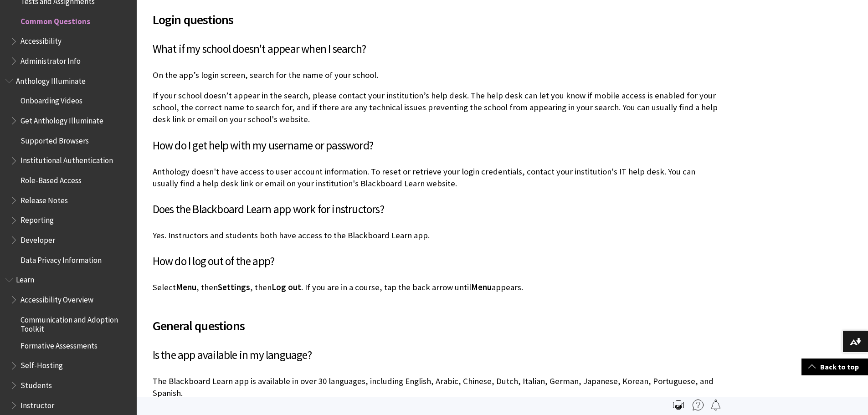 Image resolution: width=868 pixels, height=415 pixels. Describe the element at coordinates (44, 198) in the screenshot. I see `span: Release Notes` at that location.